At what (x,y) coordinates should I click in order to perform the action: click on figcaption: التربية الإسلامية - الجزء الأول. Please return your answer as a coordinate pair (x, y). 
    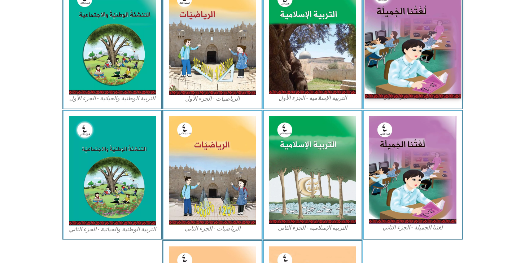
    Looking at the image, I should click on (313, 98).